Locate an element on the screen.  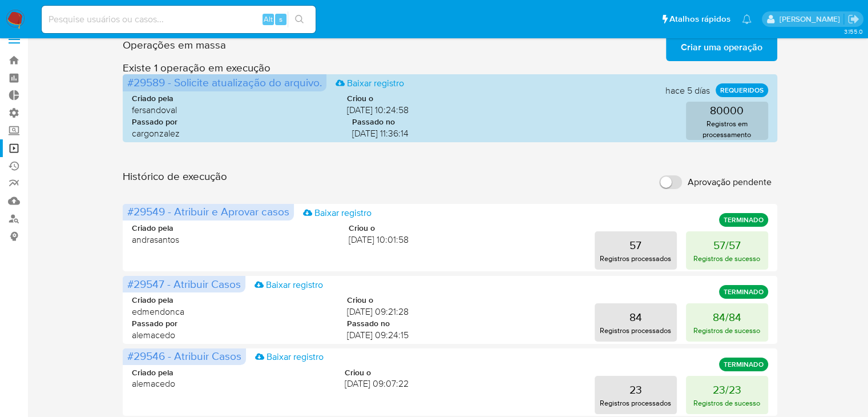
span: Alt is located at coordinates (268, 19).